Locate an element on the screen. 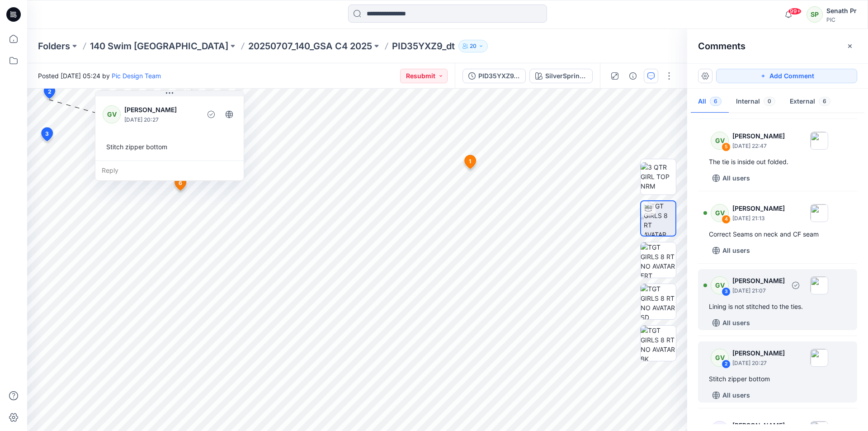 This screenshot has width=868, height=431. button: Internal is located at coordinates (755, 102).